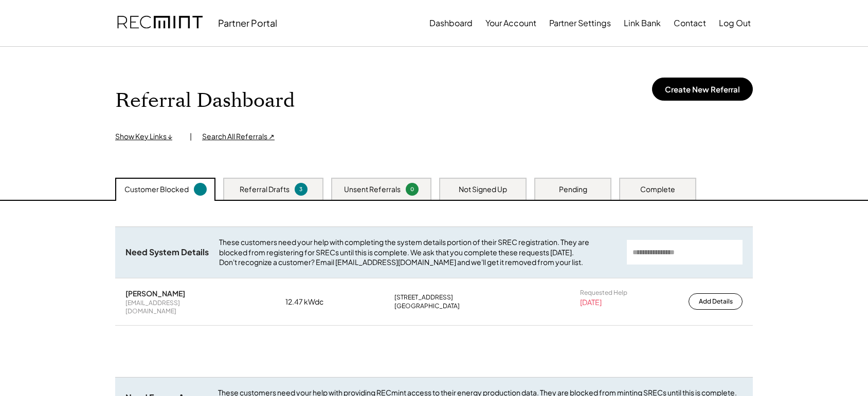 The image size is (868, 396). Describe the element at coordinates (264, 190) in the screenshot. I see `div: Referral Drafts` at that location.